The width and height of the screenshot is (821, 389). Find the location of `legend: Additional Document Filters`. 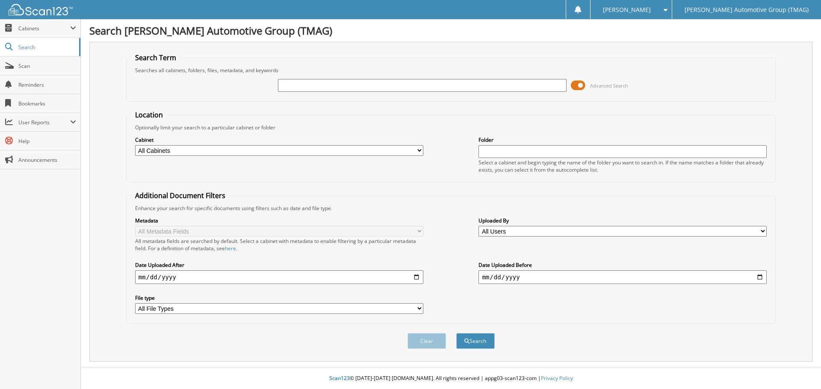

legend: Additional Document Filters is located at coordinates (180, 196).